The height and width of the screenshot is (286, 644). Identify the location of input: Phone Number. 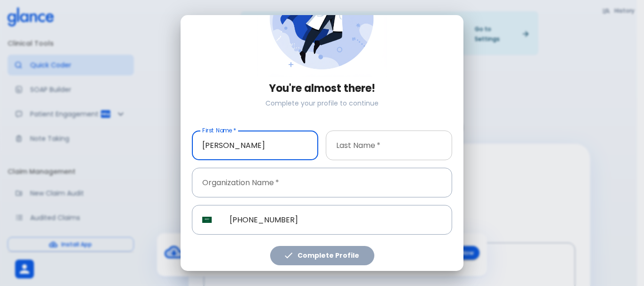
(336, 219).